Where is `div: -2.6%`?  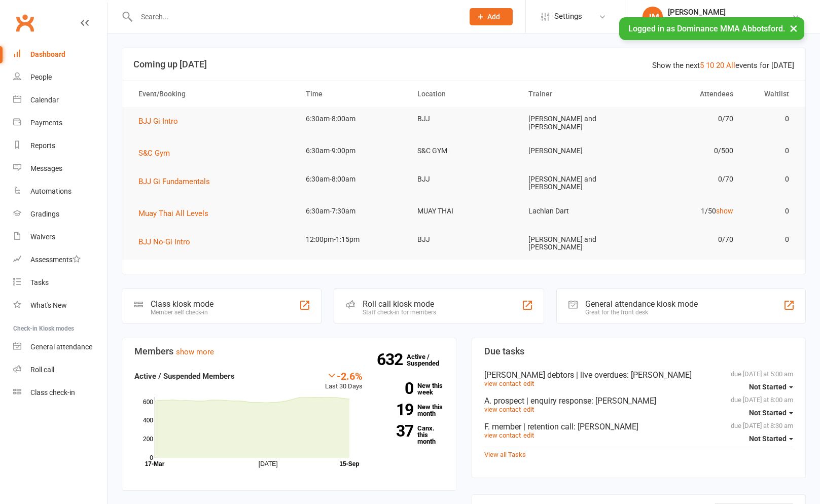
div: -2.6% is located at coordinates (344, 375).